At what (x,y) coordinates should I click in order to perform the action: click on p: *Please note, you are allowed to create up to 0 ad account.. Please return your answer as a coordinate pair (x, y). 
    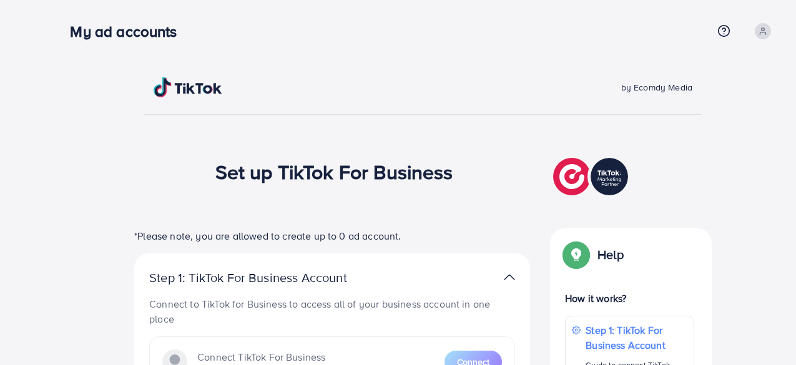
    Looking at the image, I should click on (332, 236).